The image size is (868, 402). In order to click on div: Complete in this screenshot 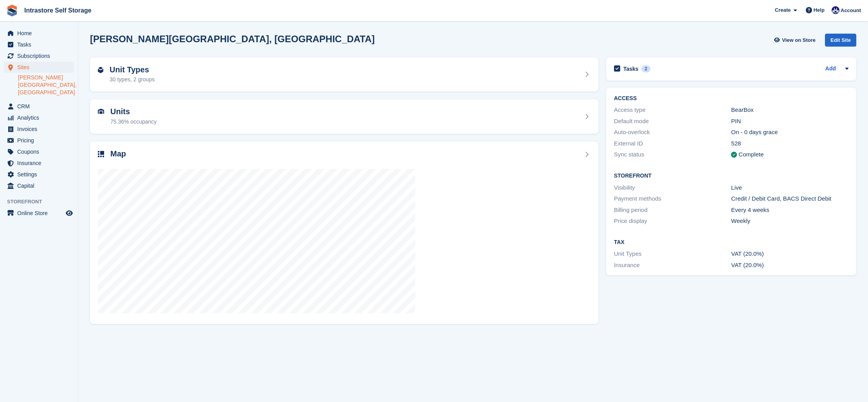, I will do `click(751, 155)`.